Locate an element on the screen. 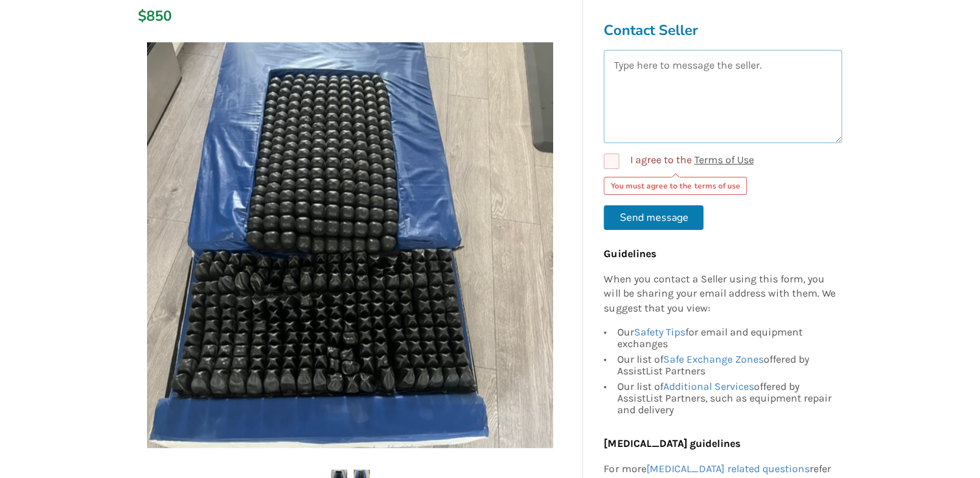 This screenshot has height=478, width=980. div: You must agree to the terms of use is located at coordinates (675, 186).